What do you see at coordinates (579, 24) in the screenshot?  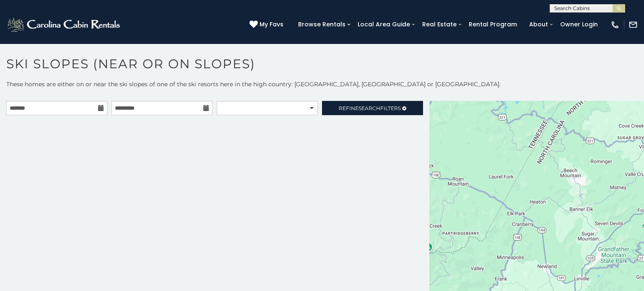 I see `a: Owner Login` at bounding box center [579, 24].